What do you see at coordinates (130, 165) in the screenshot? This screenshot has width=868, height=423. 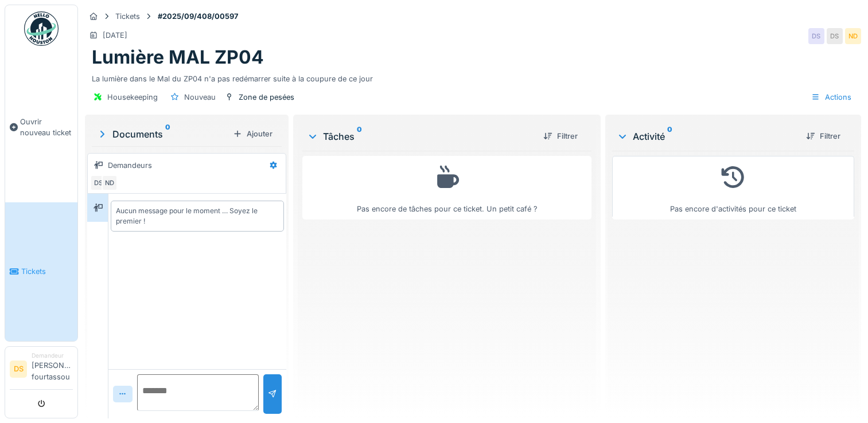 I see `div: Demandeurs` at bounding box center [130, 165].